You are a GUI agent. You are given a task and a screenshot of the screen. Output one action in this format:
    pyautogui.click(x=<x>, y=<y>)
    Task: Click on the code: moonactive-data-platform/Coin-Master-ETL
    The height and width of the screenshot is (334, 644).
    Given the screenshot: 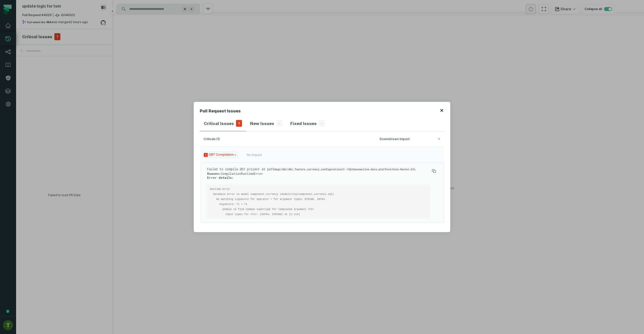 What is the action you would take?
    pyautogui.click(x=385, y=170)
    